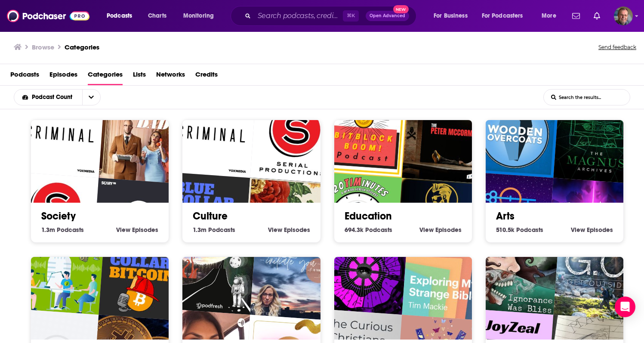 The width and height of the screenshot is (644, 343). I want to click on a: Lists, so click(139, 76).